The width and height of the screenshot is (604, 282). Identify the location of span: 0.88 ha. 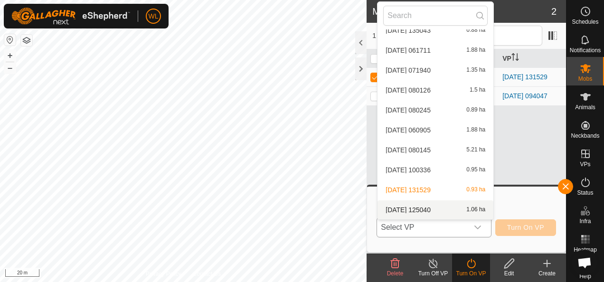
(476, 30).